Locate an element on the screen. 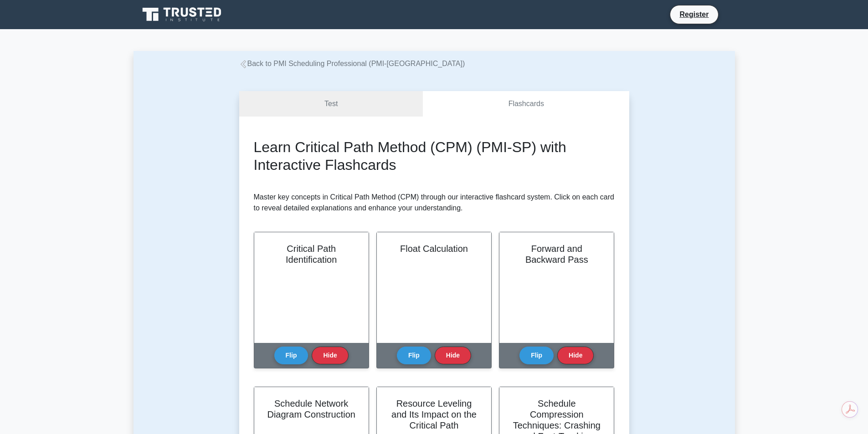 Image resolution: width=868 pixels, height=434 pixels. a: Test is located at coordinates (331, 104).